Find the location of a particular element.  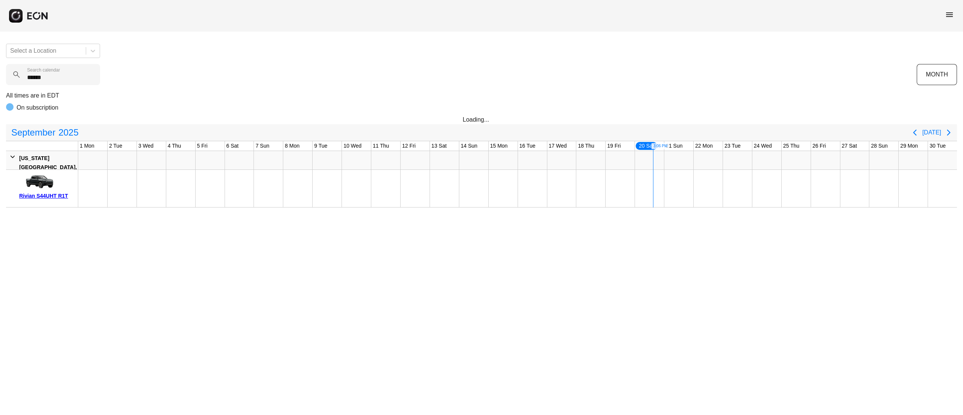

div: 3 Wed is located at coordinates (146, 146).